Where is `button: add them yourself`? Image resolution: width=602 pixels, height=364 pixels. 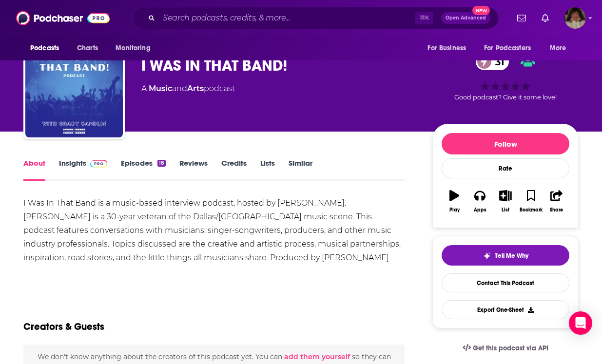 button: add them yourself is located at coordinates (317, 357).